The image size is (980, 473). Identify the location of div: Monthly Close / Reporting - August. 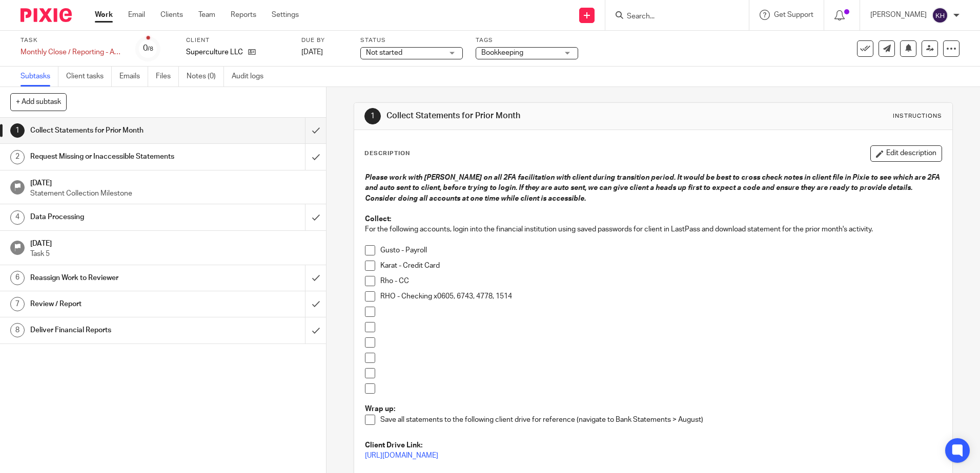
(72, 52).